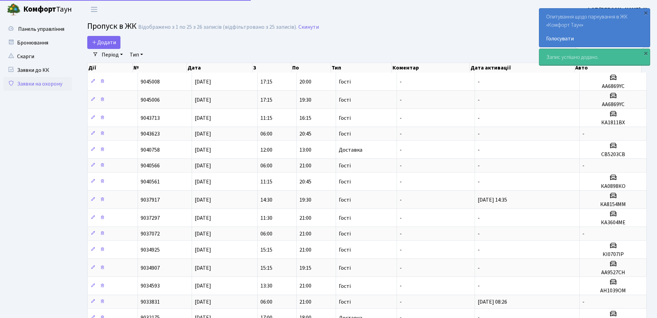 The height and width of the screenshot is (318, 657). What do you see at coordinates (38, 29) in the screenshot?
I see `a: Панель управління` at bounding box center [38, 29].